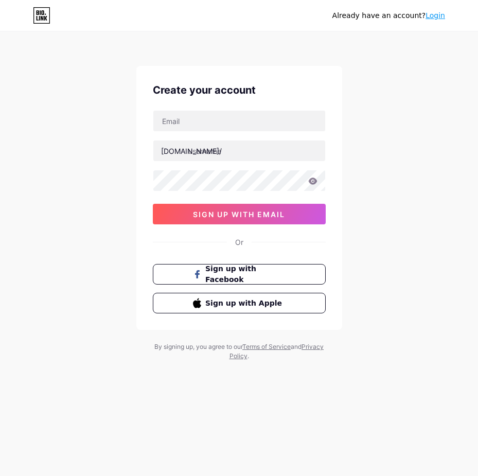 The width and height of the screenshot is (478, 476). What do you see at coordinates (267, 346) in the screenshot?
I see `a: Terms of Service` at bounding box center [267, 346].